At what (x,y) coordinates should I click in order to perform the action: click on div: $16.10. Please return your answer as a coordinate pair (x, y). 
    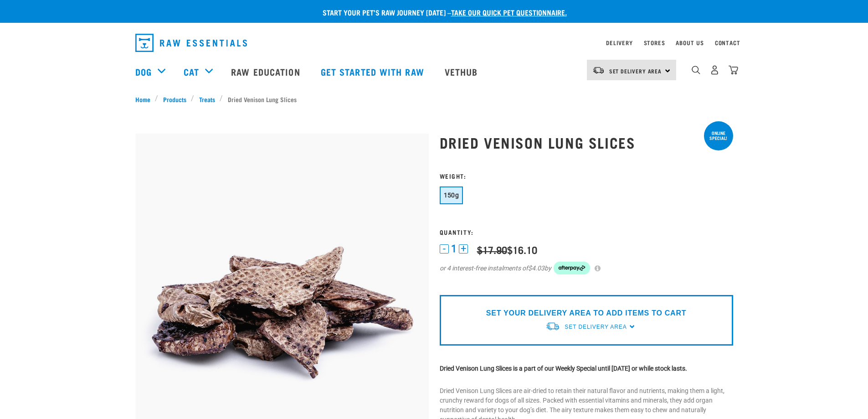
    Looking at the image, I should click on (507, 249).